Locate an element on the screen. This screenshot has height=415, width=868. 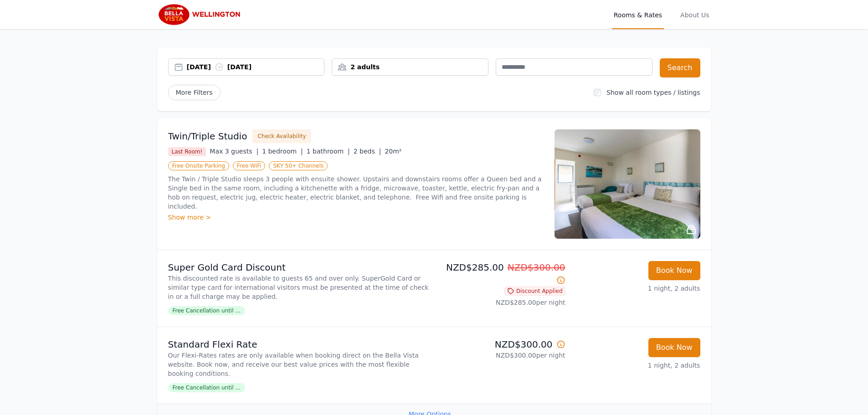
span: NZD$300.00 is located at coordinates (536, 268).